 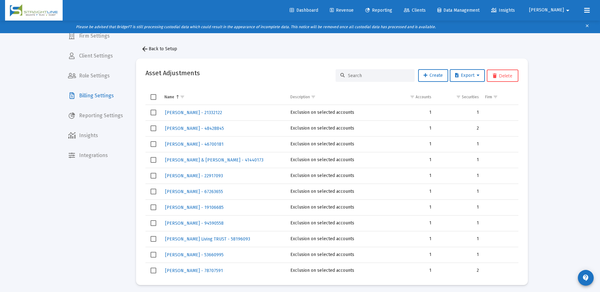 What do you see at coordinates (304, 10) in the screenshot?
I see `a: Dashboard` at bounding box center [304, 10].